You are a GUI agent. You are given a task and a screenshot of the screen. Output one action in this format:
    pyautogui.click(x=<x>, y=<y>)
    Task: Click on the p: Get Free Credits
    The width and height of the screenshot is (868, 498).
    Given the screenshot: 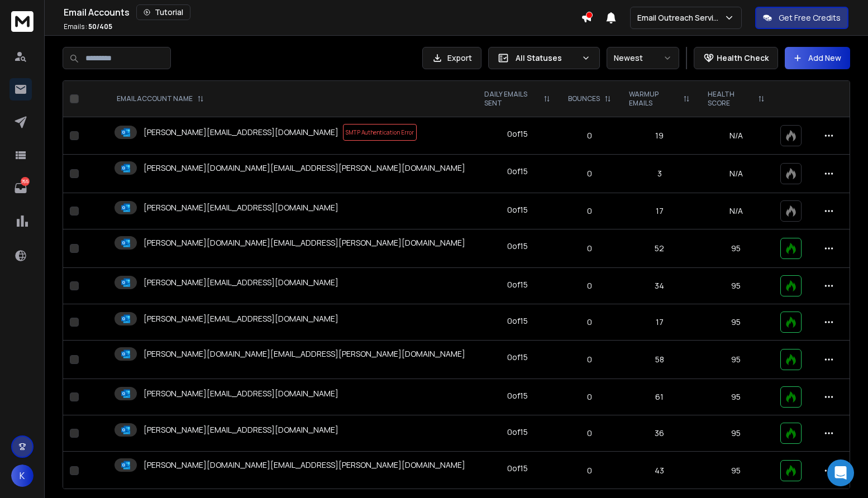 What is the action you would take?
    pyautogui.click(x=810, y=18)
    